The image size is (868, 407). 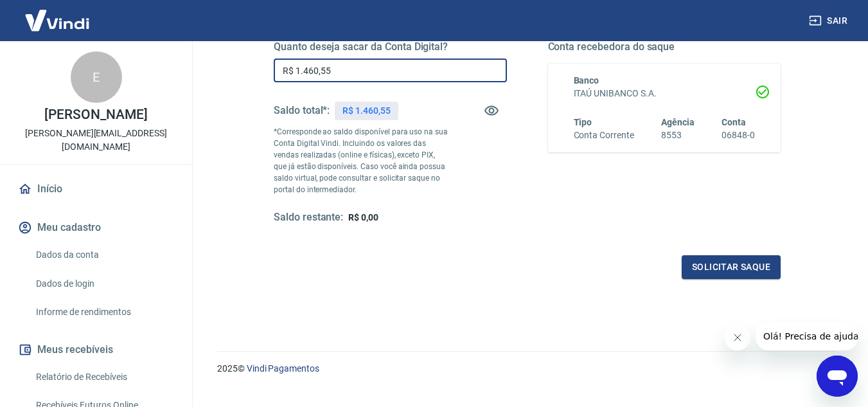 I want to click on h6: 8553, so click(x=677, y=135).